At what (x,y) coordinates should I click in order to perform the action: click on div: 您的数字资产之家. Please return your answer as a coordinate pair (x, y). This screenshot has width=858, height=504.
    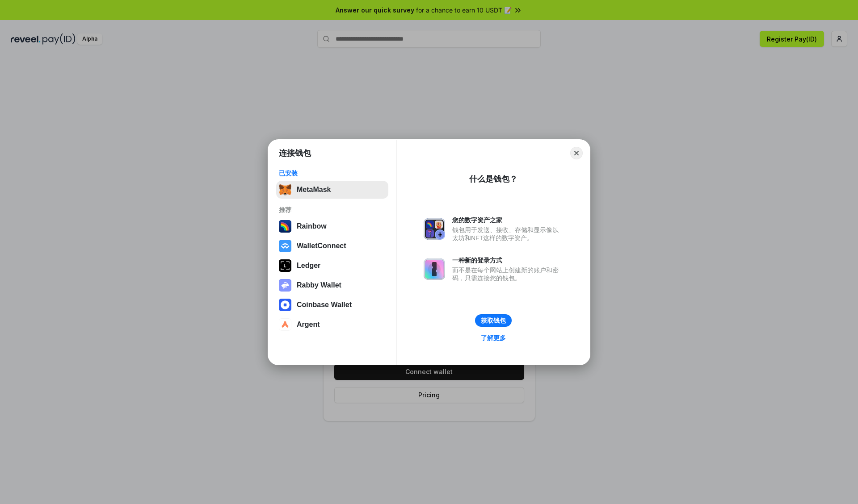
    Looking at the image, I should click on (508, 220).